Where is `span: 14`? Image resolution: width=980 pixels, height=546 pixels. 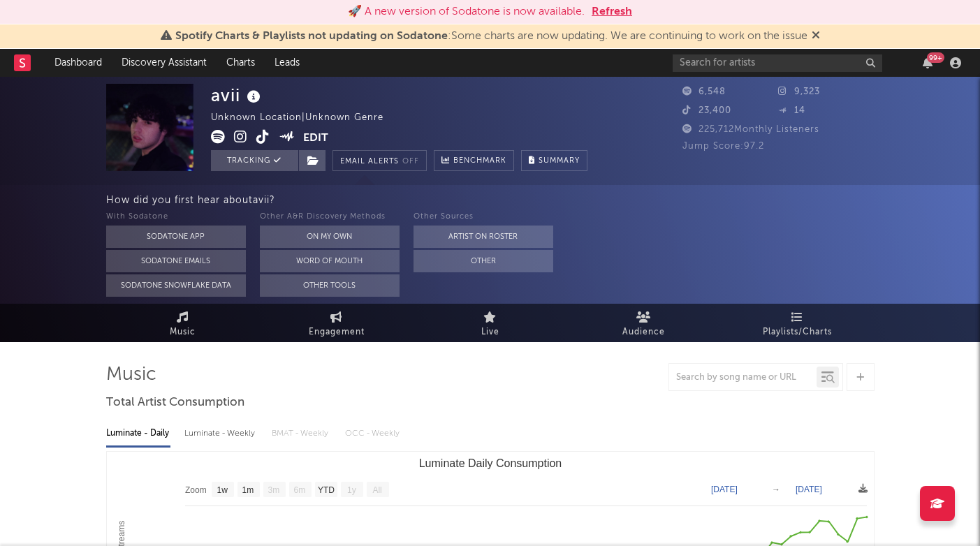
span: 14 is located at coordinates (792, 110).